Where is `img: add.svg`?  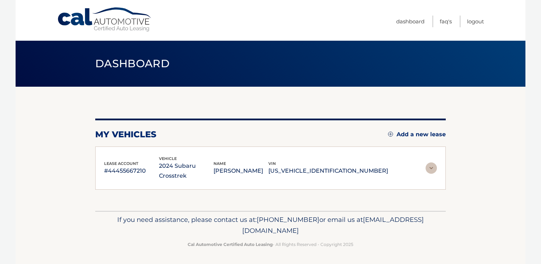
img: add.svg is located at coordinates (390, 134).